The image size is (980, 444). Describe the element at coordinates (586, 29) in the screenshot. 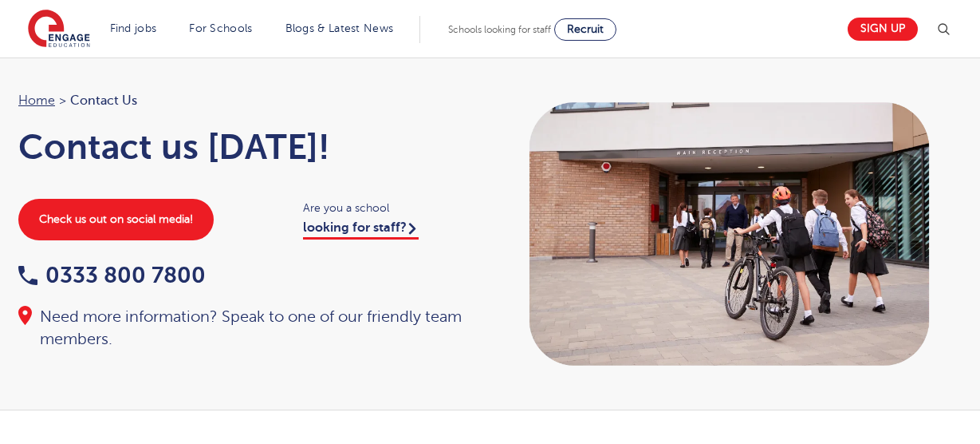

I see `span: Recruit` at that location.